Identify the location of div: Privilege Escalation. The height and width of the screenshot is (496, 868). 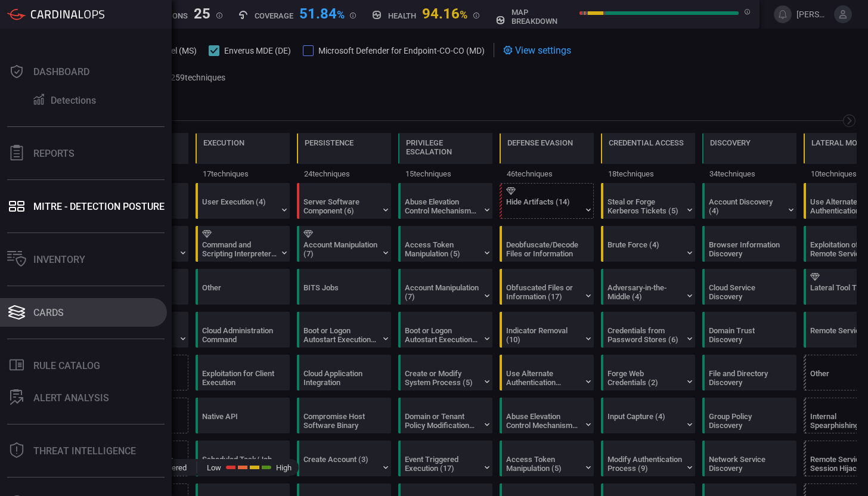
(446, 147).